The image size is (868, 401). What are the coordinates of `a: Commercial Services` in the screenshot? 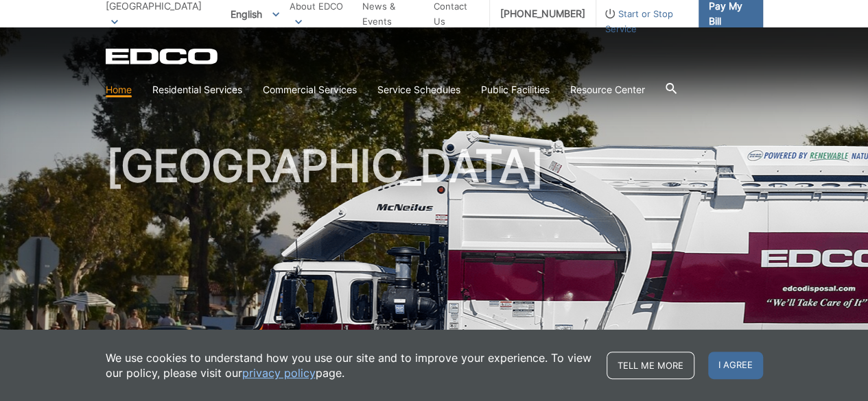 It's located at (310, 90).